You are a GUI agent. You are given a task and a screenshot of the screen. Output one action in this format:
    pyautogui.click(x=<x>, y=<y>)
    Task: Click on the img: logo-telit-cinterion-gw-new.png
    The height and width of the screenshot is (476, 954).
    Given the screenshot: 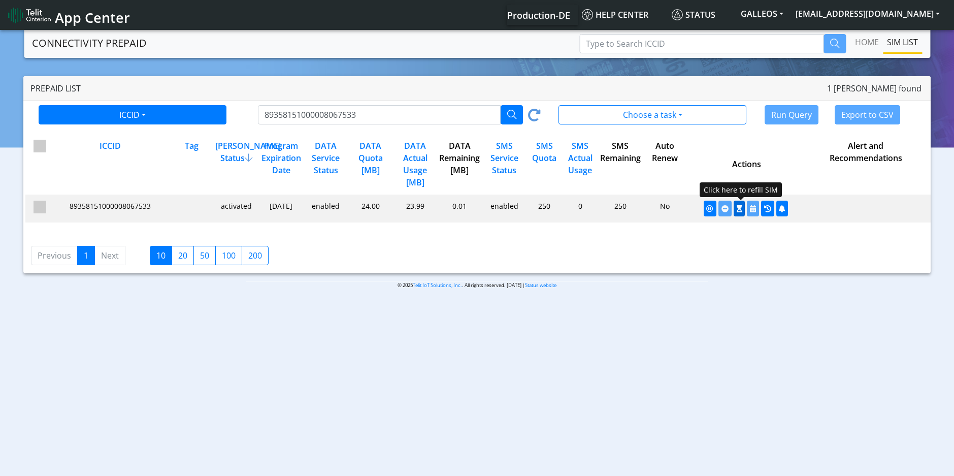 What is the action you would take?
    pyautogui.click(x=29, y=15)
    